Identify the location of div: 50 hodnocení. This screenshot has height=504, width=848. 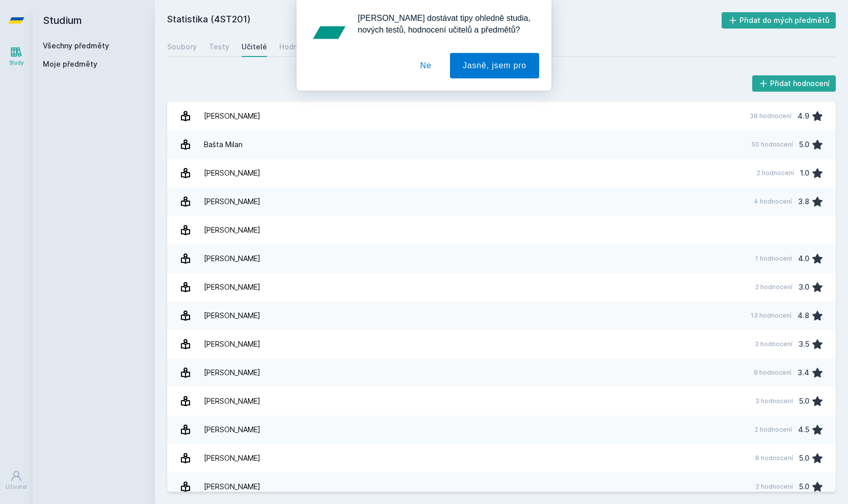
(772, 145).